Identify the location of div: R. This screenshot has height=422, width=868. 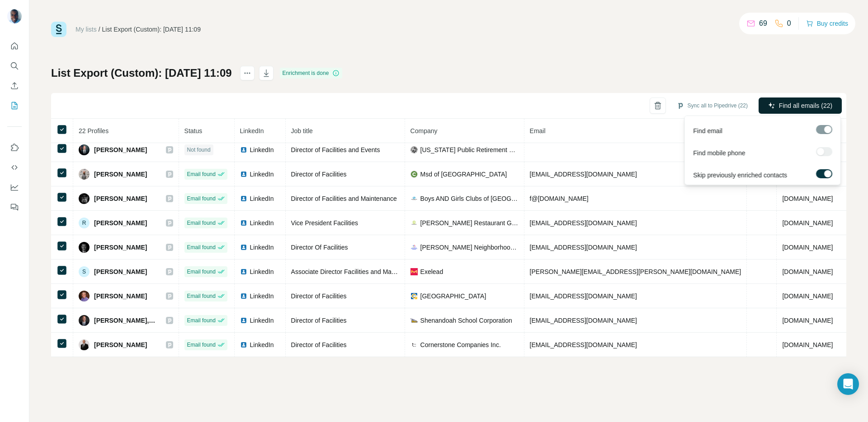
(84, 223).